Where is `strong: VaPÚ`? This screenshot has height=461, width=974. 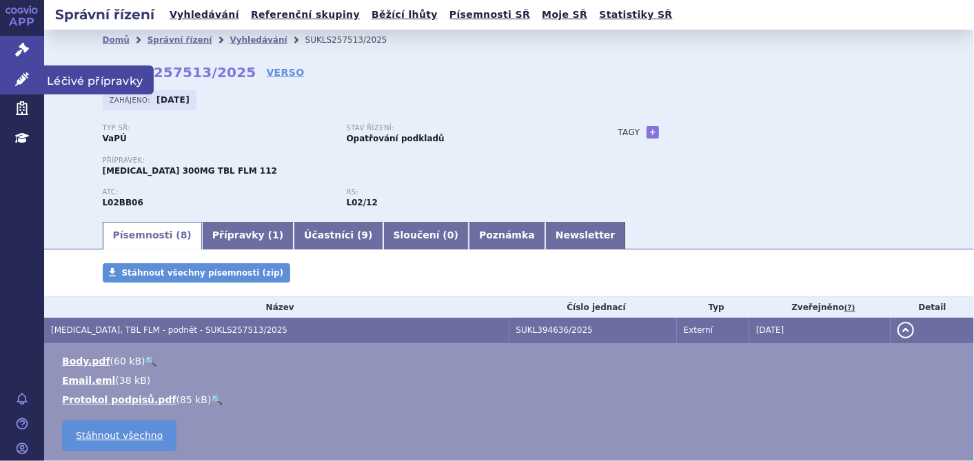 strong: VaPÚ is located at coordinates (114, 139).